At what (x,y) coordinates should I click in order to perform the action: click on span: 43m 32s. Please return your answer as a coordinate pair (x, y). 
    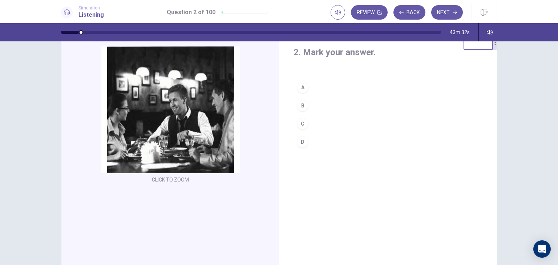
    Looking at the image, I should click on (460, 32).